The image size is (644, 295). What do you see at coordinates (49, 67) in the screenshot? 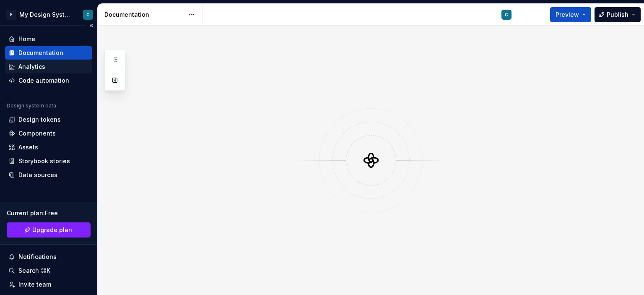
I see `a: Analytics` at bounding box center [49, 67].